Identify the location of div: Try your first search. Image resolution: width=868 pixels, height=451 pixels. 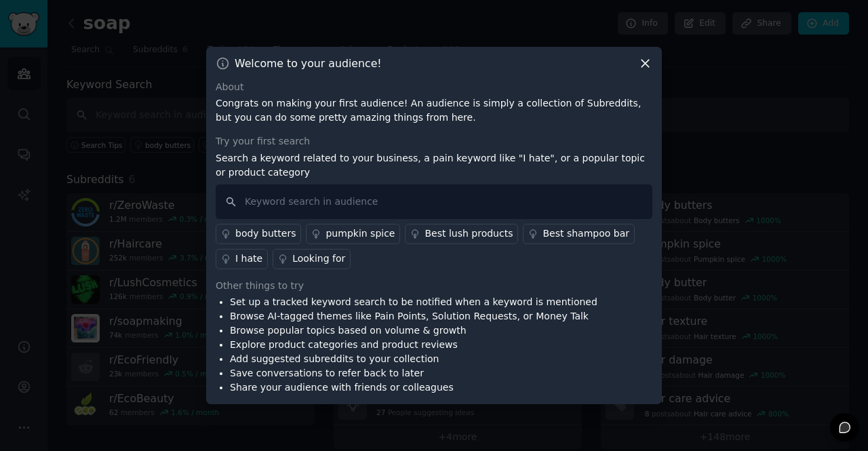
(434, 141).